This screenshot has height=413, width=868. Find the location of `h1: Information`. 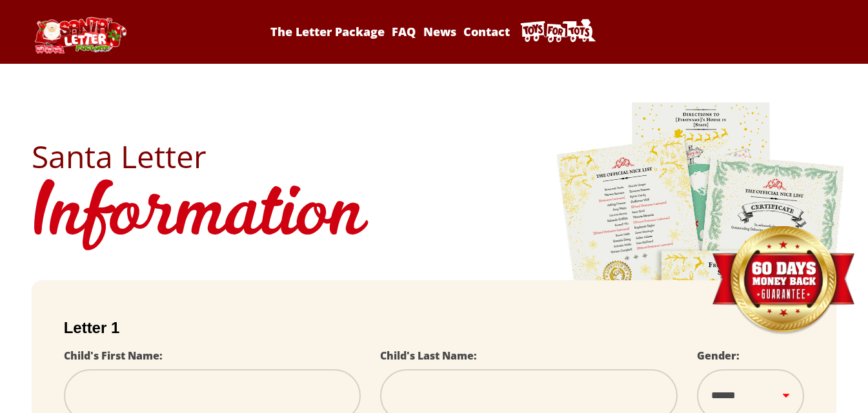

h1: Information is located at coordinates (434, 217).